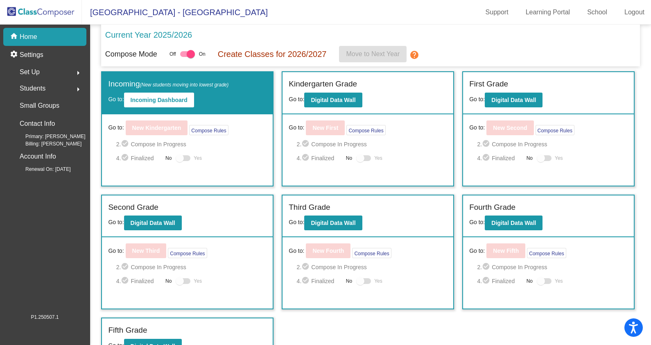 Image resolution: width=651 pixels, height=345 pixels. I want to click on button: New Second, so click(509, 128).